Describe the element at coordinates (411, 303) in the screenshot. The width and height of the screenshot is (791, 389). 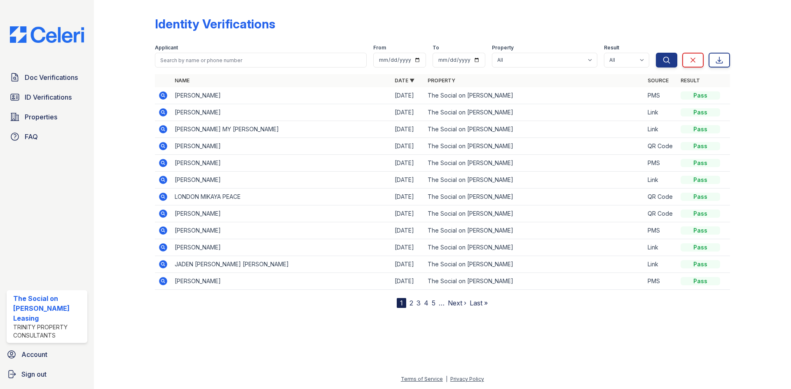
I see `a: 2` at that location.